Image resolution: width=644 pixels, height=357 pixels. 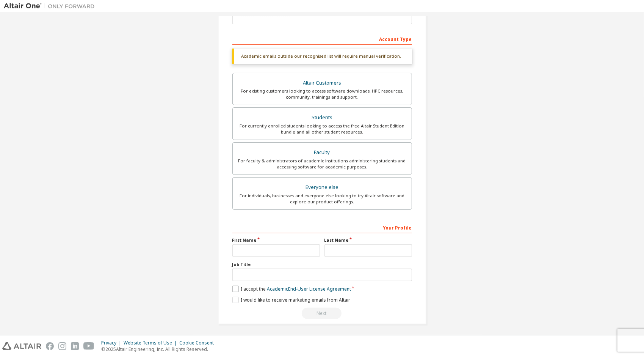 I want to click on div: Read and acccept EULA to continue, so click(x=322, y=314).